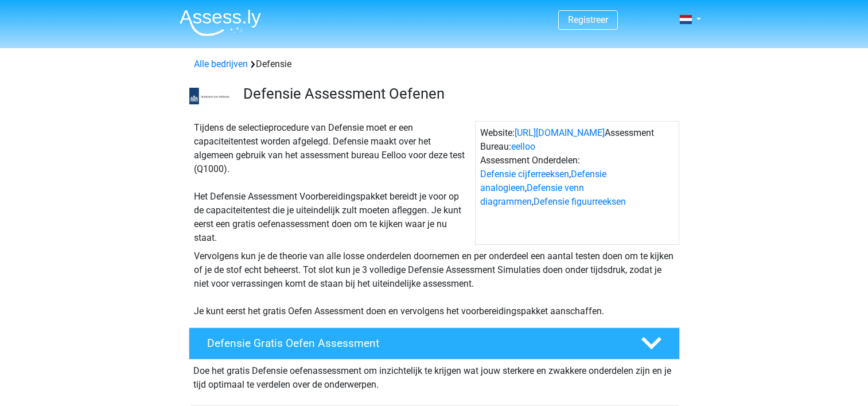  What do you see at coordinates (457, 94) in the screenshot?
I see `h3: Defensie Assessment Oefenen` at bounding box center [457, 94].